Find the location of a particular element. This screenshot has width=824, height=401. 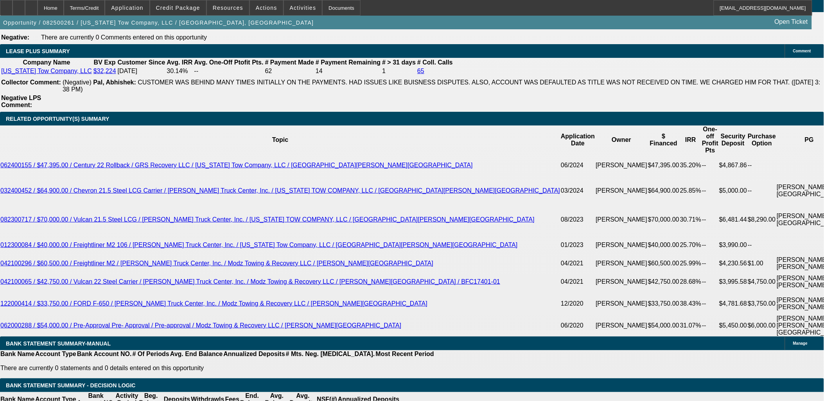

td: 25.99% is located at coordinates (691, 264).